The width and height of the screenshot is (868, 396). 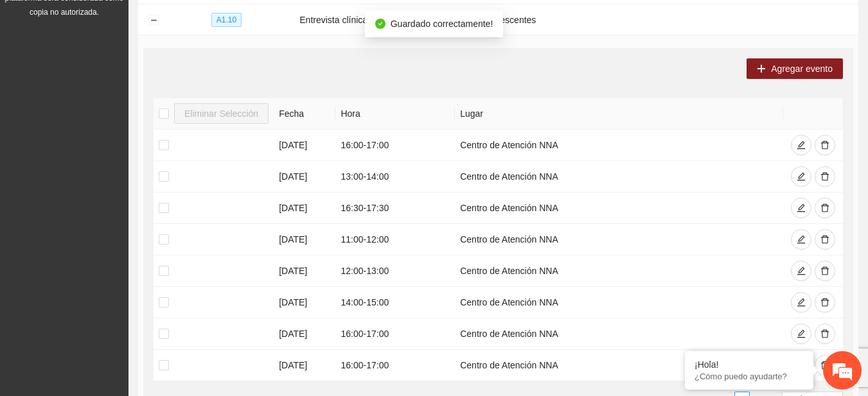 I want to click on div: Minimizar ventana de chat en vivo, so click(x=226, y=22).